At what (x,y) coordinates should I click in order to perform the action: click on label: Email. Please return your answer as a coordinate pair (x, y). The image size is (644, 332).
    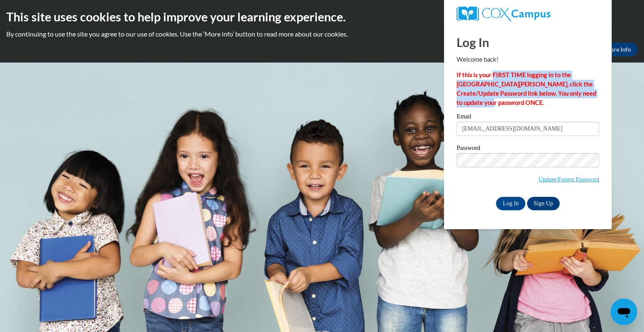
    Looking at the image, I should click on (528, 117).